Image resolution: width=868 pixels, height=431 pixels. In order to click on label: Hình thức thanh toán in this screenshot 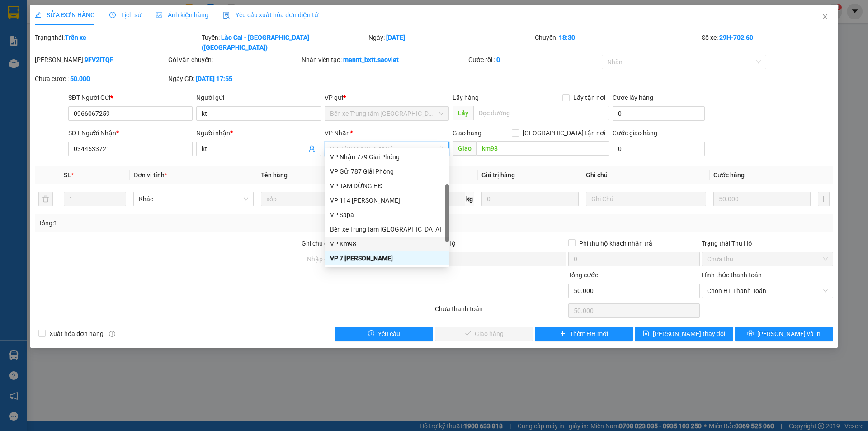, I will do `click(732, 275)`.